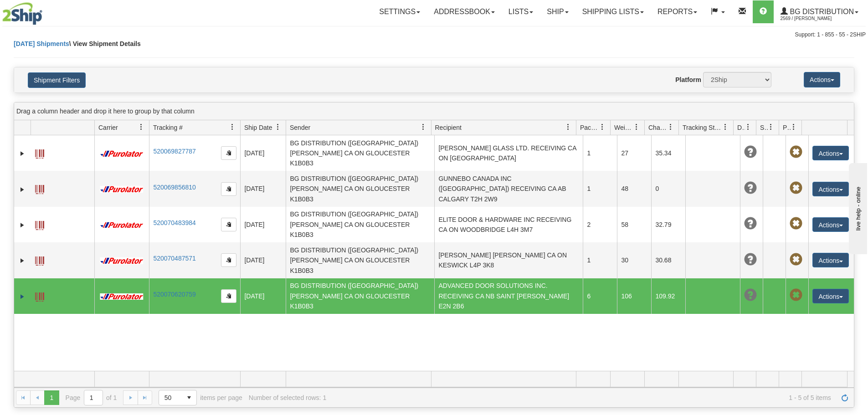 The image size is (868, 415). Describe the element at coordinates (677, 12) in the screenshot. I see `a: Reports` at that location.